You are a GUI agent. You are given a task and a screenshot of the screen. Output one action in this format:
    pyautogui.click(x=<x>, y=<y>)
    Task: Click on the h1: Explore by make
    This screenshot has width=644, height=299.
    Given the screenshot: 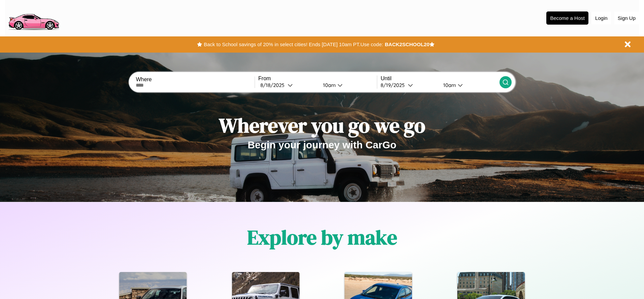 What is the action you would take?
    pyautogui.click(x=322, y=237)
    